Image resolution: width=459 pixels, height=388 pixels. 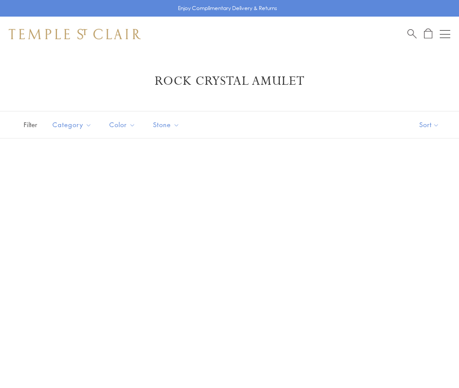 I want to click on h1: Rock Crystal Amulet, so click(x=229, y=81).